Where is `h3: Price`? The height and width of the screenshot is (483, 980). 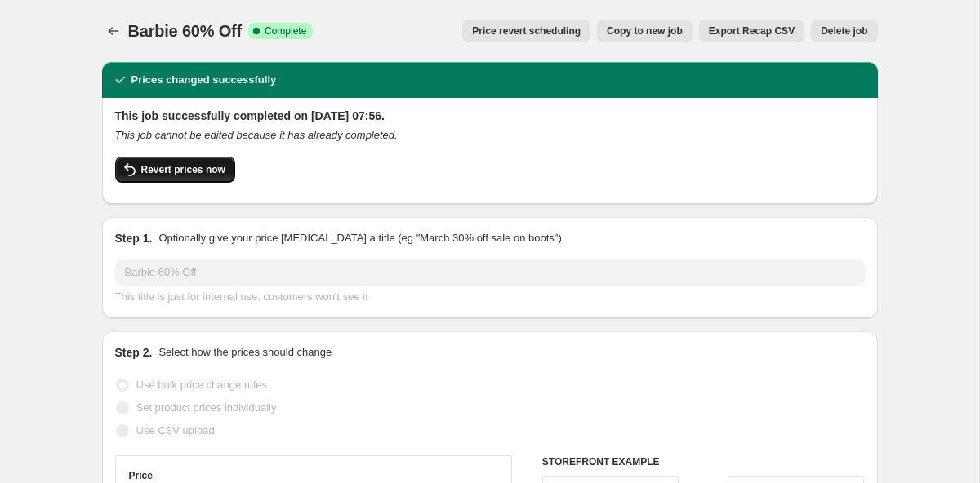 h3: Price is located at coordinates (140, 476).